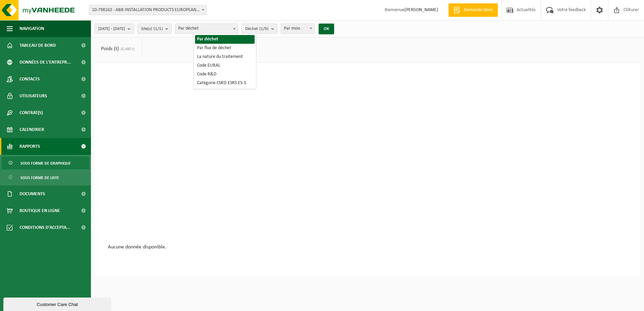  I want to click on span: Site(s), so click(152, 29).